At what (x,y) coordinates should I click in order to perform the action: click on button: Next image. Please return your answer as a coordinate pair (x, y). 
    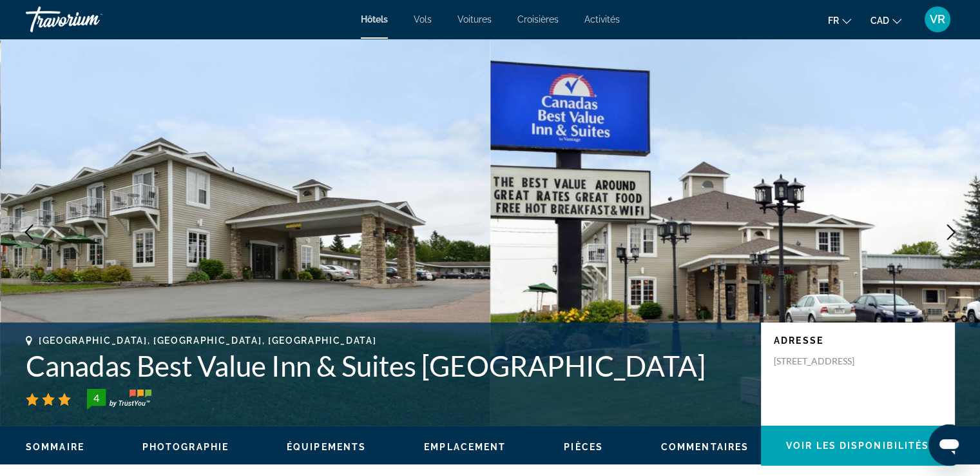
    Looking at the image, I should click on (951, 232).